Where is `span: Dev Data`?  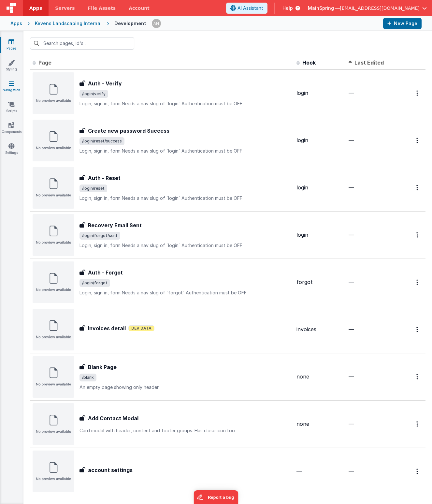
span: Dev Data is located at coordinates (142, 328).